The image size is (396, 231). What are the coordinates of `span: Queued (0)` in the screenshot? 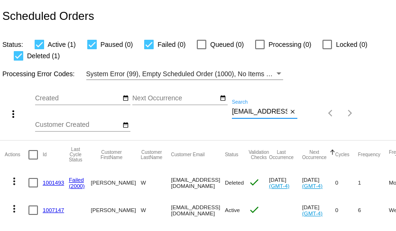 It's located at (226, 45).